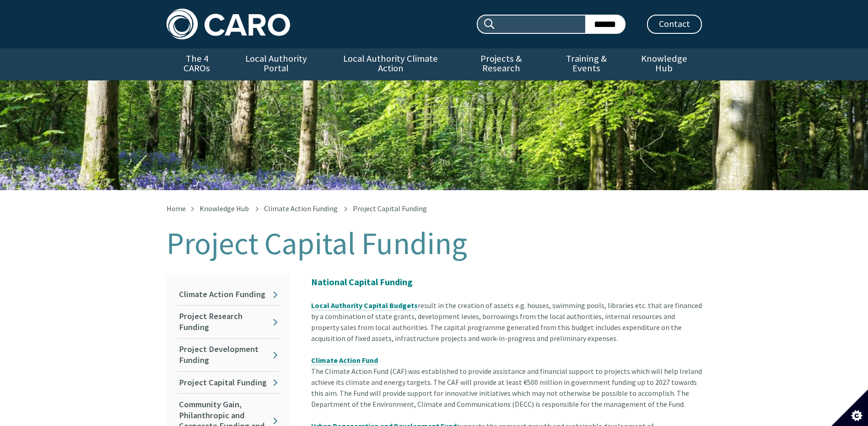 The height and width of the screenshot is (426, 868). What do you see at coordinates (228, 355) in the screenshot?
I see `a: Project Development Funding` at bounding box center [228, 355].